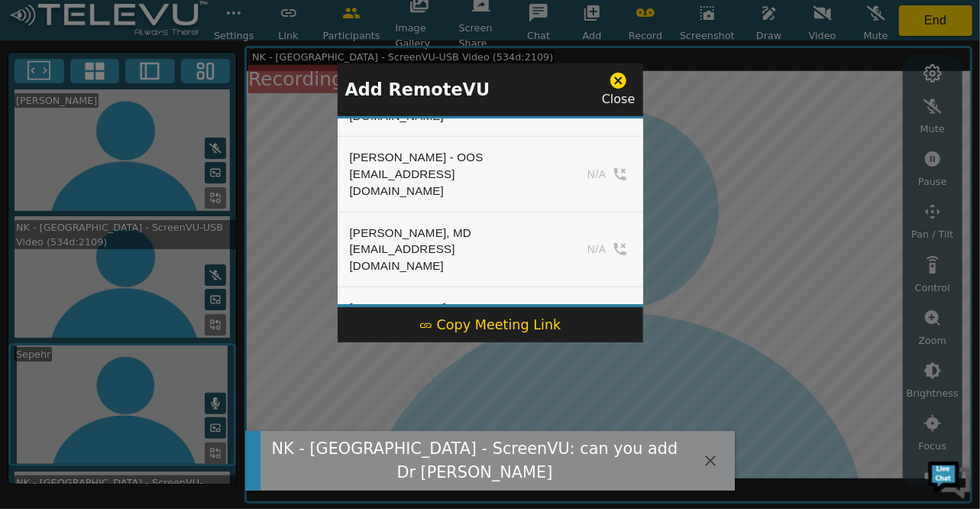 Image resolution: width=980 pixels, height=509 pixels. I want to click on textarea: Type your message and hit 'Enter', so click(149, 370).